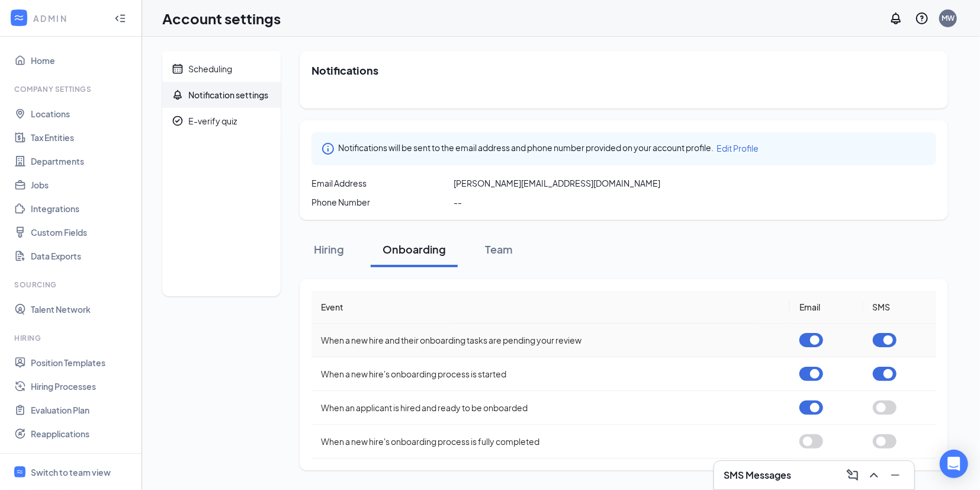 This screenshot has width=980, height=490. What do you see at coordinates (339, 183) in the screenshot?
I see `span: Email Address` at bounding box center [339, 183].